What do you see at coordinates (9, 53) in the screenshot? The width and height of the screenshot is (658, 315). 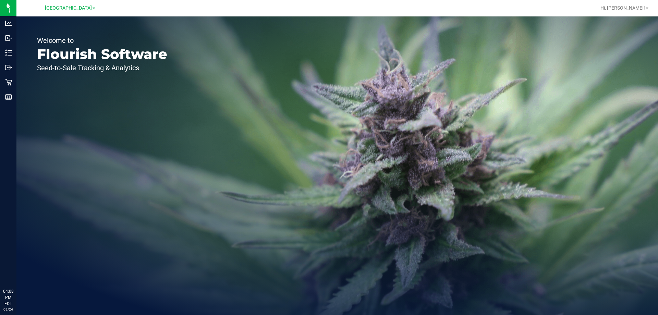 I see `inline-svg: Inventory` at bounding box center [9, 53].